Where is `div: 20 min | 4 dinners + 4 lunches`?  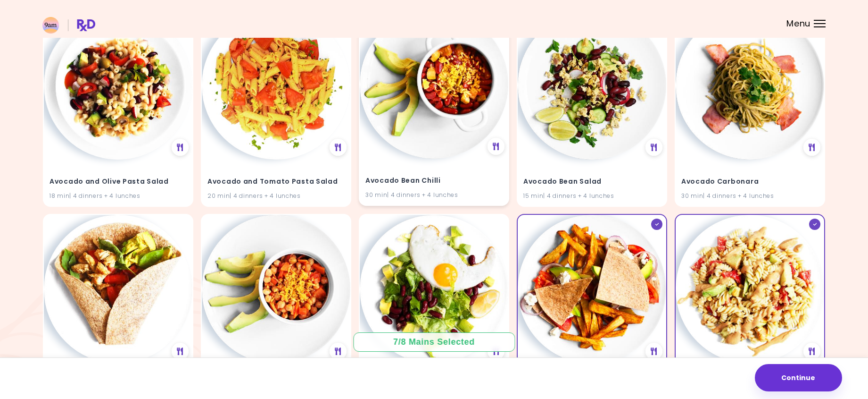
div: 20 min | 4 dinners + 4 lunches is located at coordinates (276, 195).